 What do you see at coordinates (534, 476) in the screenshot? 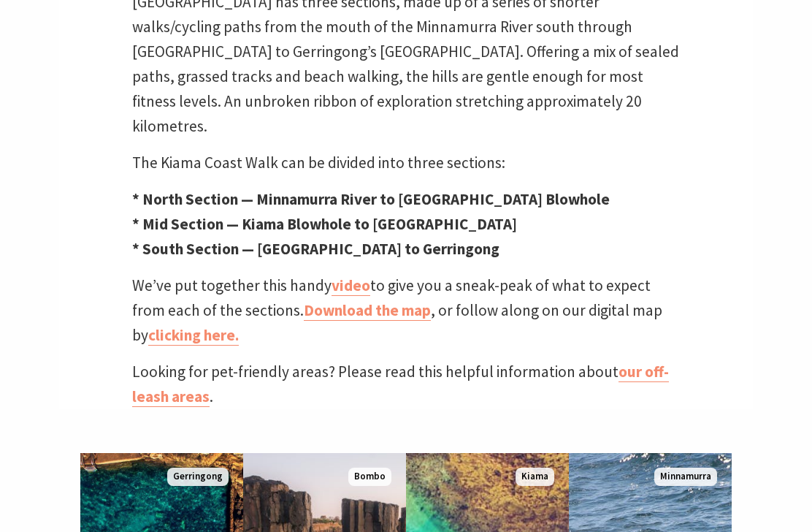
I see `span: Kiama` at bounding box center [534, 476].